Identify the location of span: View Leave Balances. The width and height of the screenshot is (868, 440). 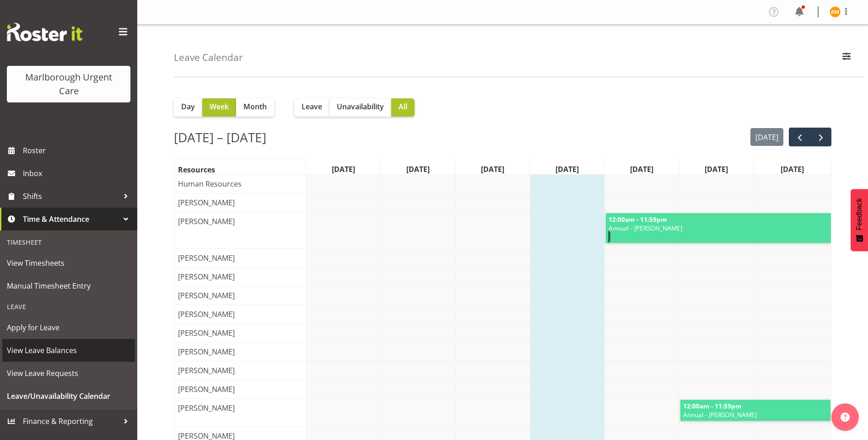
(69, 350).